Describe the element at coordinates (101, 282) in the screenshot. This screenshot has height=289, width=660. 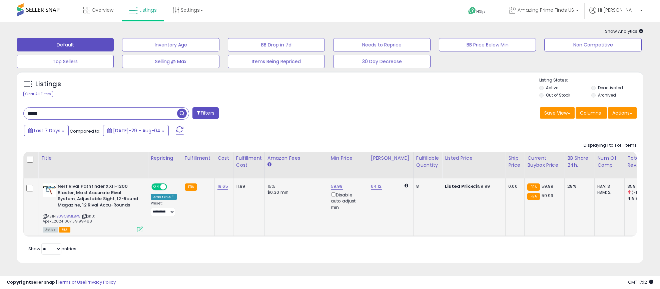
I see `a: Privacy Policy` at that location.